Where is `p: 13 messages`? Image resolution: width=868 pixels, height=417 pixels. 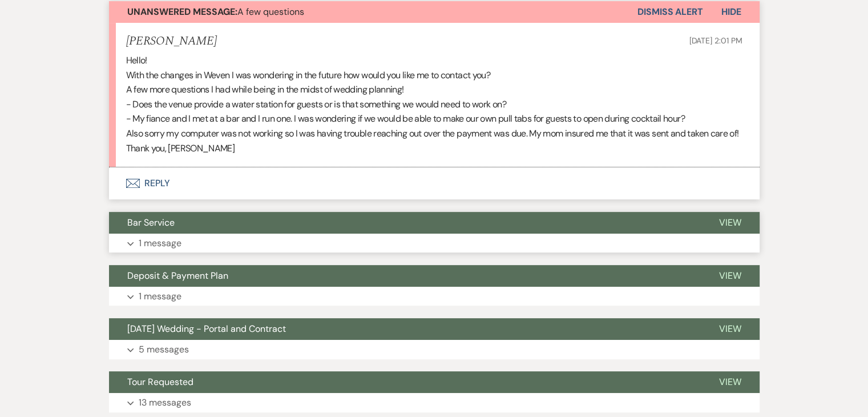
p: 13 messages is located at coordinates (165, 403).